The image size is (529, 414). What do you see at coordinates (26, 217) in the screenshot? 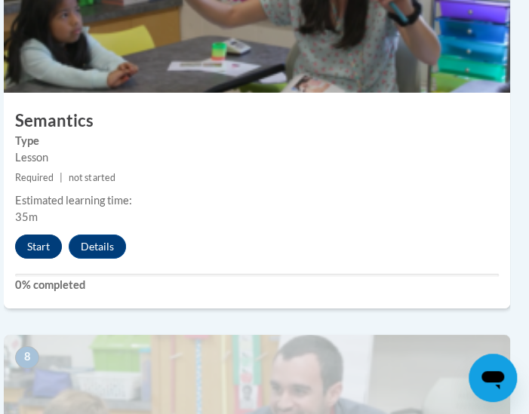
I see `span: 35m` at bounding box center [26, 217].